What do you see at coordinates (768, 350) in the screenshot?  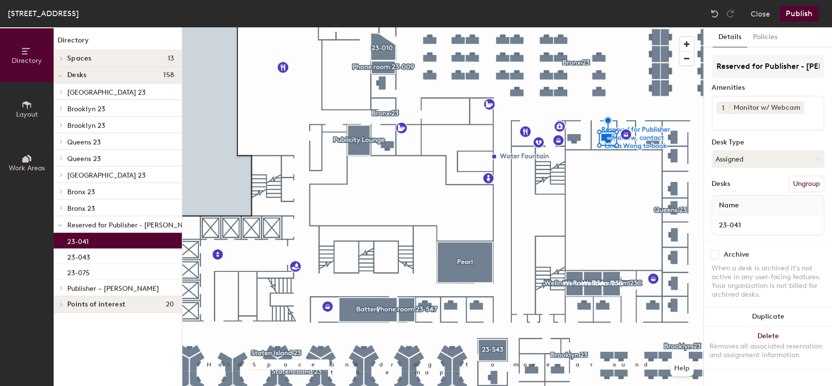 I see `div: Removes all associated reservation and assignment information` at bounding box center [768, 350].